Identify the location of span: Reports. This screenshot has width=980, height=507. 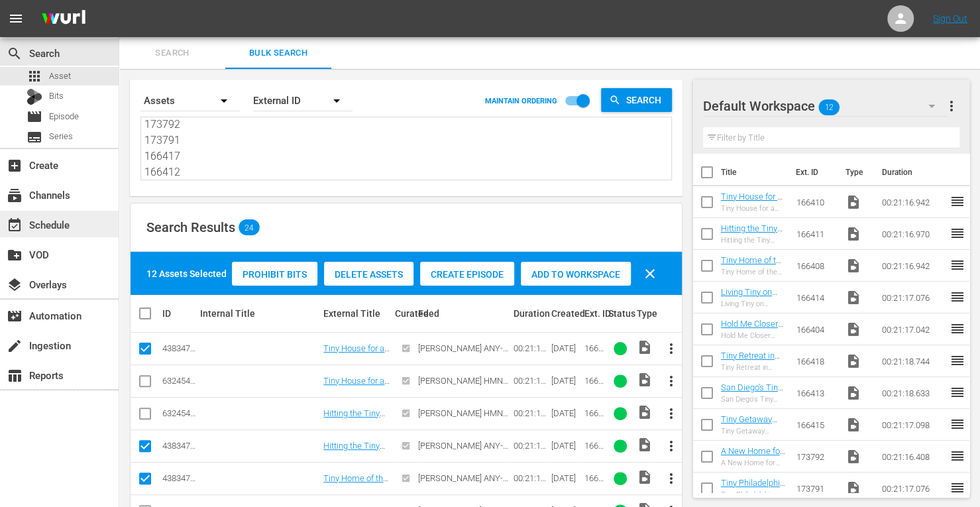
(14, 376).